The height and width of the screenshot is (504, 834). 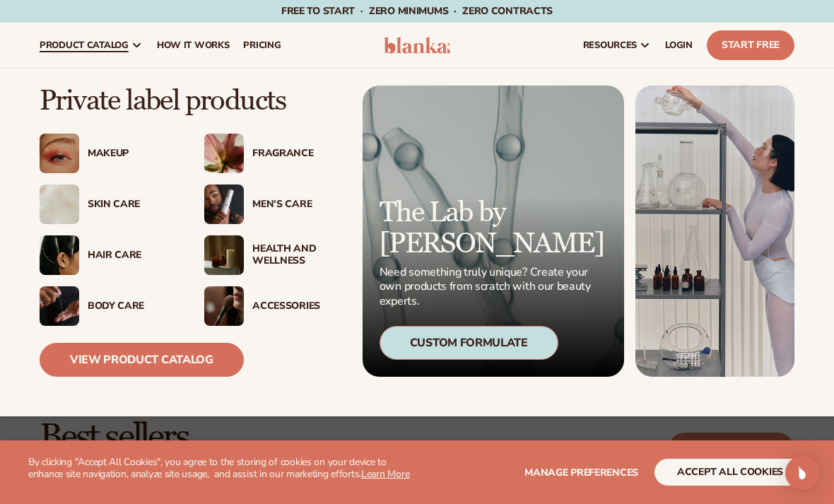 I want to click on span: product catalog, so click(x=84, y=45).